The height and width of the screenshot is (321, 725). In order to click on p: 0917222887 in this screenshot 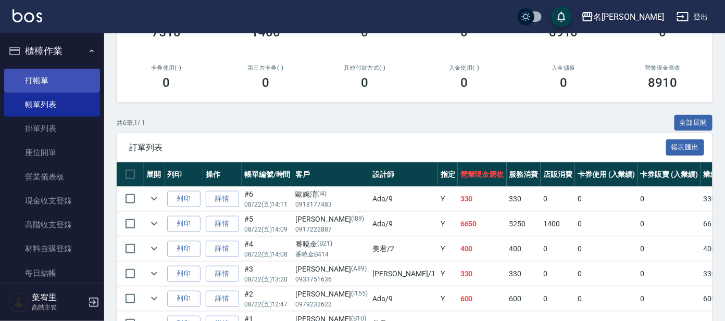, I will do `click(332, 230)`.